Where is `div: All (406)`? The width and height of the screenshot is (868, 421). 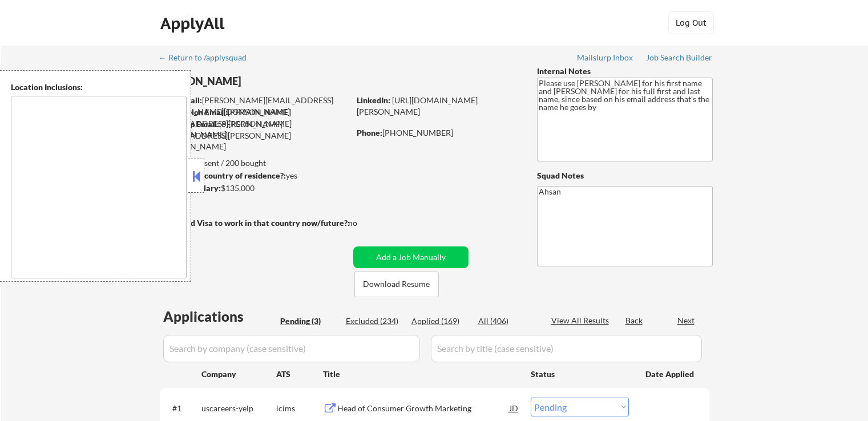 div: All (406) is located at coordinates (507, 321).